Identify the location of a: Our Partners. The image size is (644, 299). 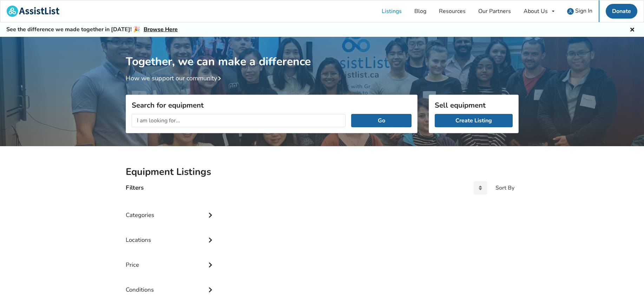
(494, 11).